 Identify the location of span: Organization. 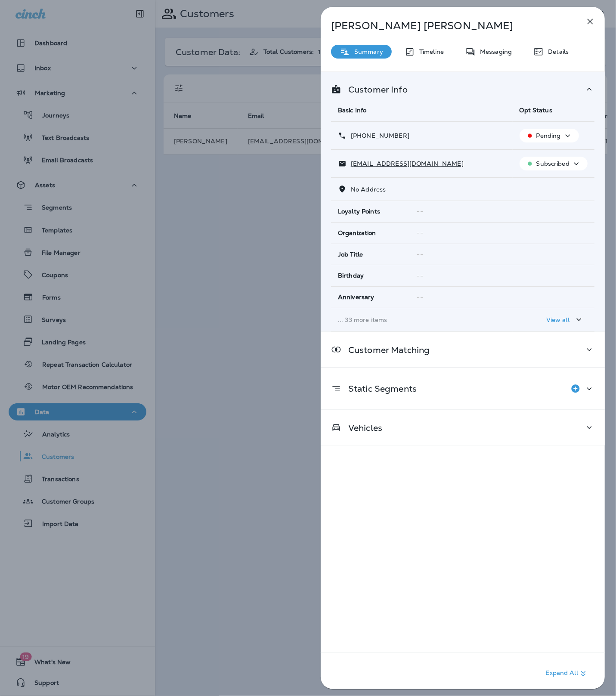
(357, 233).